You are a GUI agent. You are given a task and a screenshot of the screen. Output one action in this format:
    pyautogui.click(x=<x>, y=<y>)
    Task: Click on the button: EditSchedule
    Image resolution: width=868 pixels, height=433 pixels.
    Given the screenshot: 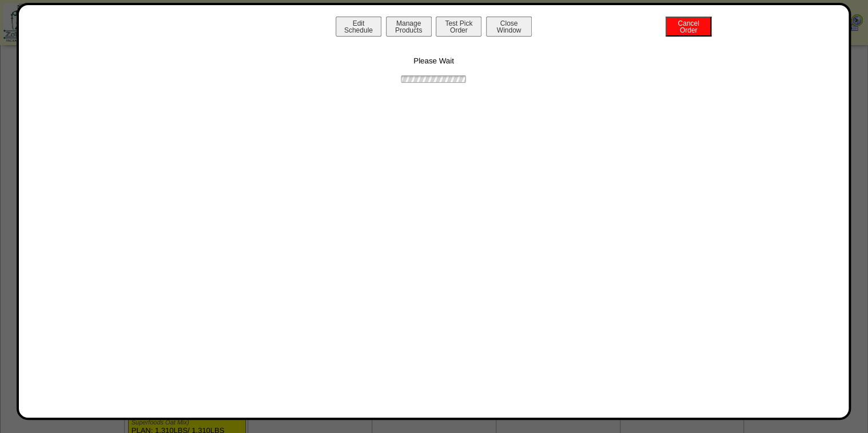 What is the action you would take?
    pyautogui.click(x=358, y=26)
    